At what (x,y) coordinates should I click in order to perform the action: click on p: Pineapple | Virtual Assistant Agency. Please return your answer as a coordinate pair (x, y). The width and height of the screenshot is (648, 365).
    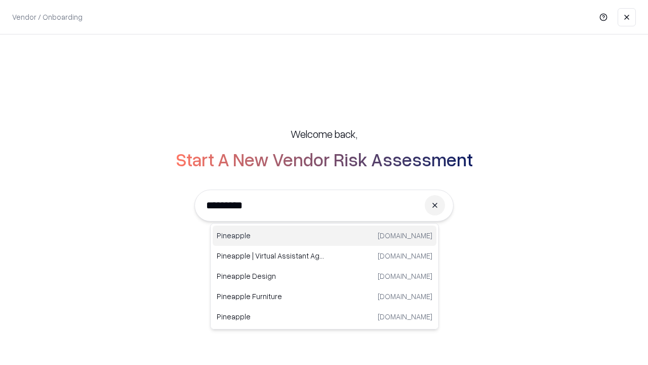
    Looking at the image, I should click on (271, 255).